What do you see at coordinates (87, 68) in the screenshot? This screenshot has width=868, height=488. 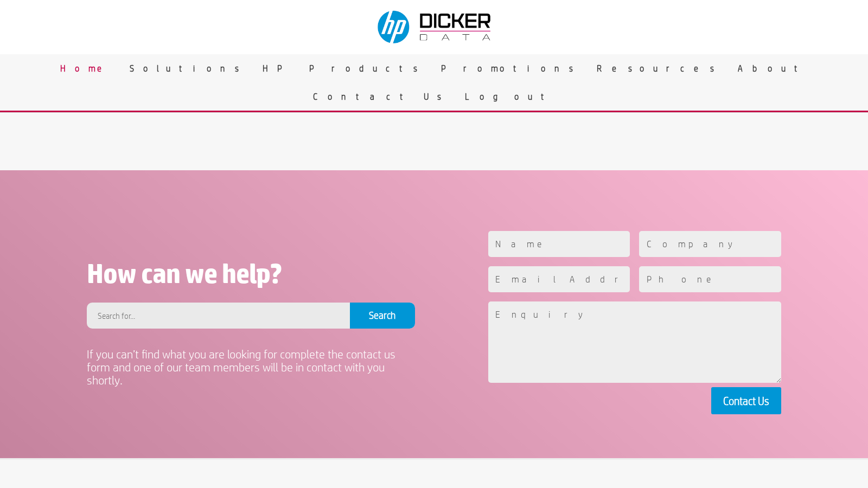 I see `a: Home` at bounding box center [87, 68].